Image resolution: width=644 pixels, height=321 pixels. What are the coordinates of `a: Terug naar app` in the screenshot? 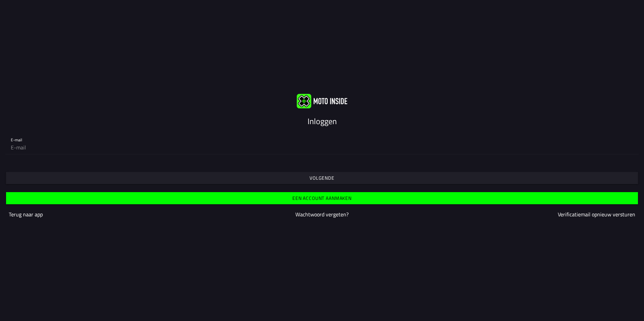 It's located at (26, 214).